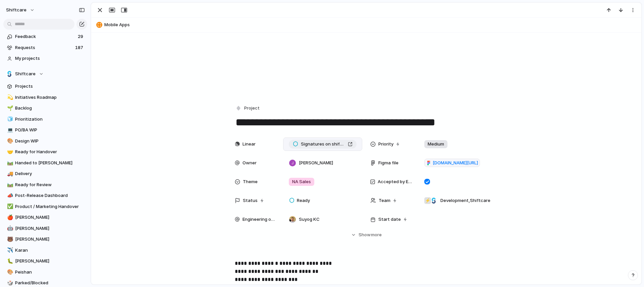  What do you see at coordinates (45, 174) in the screenshot?
I see `a: 🚚Delivery` at bounding box center [45, 174].